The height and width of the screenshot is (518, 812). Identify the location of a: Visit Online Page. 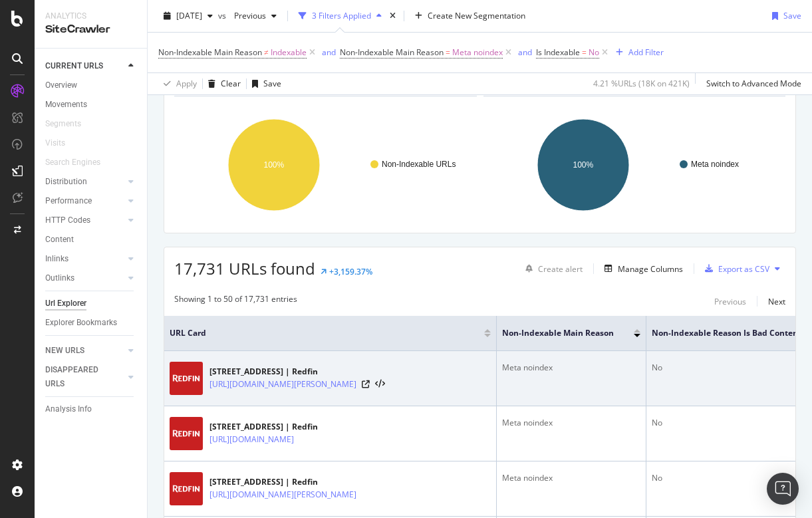
(366, 384).